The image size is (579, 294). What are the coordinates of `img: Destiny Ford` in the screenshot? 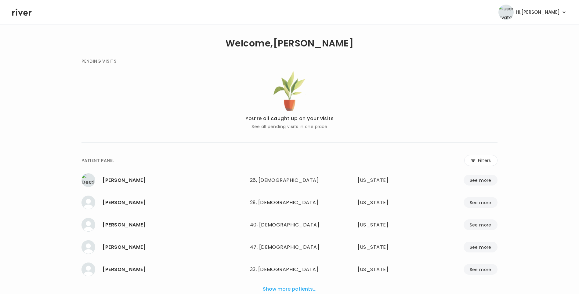 It's located at (88, 180).